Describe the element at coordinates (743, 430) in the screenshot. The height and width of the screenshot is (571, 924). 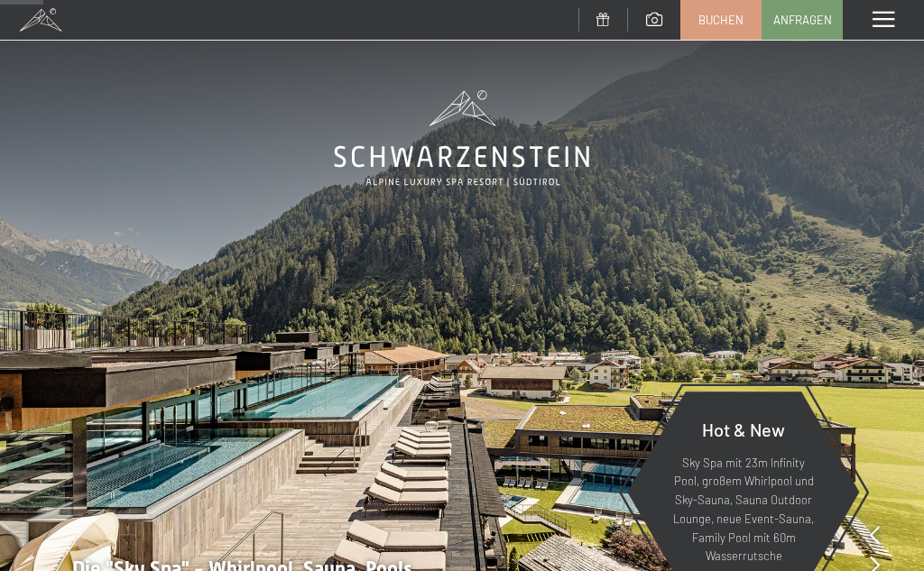
I see `span: Hot & New` at that location.